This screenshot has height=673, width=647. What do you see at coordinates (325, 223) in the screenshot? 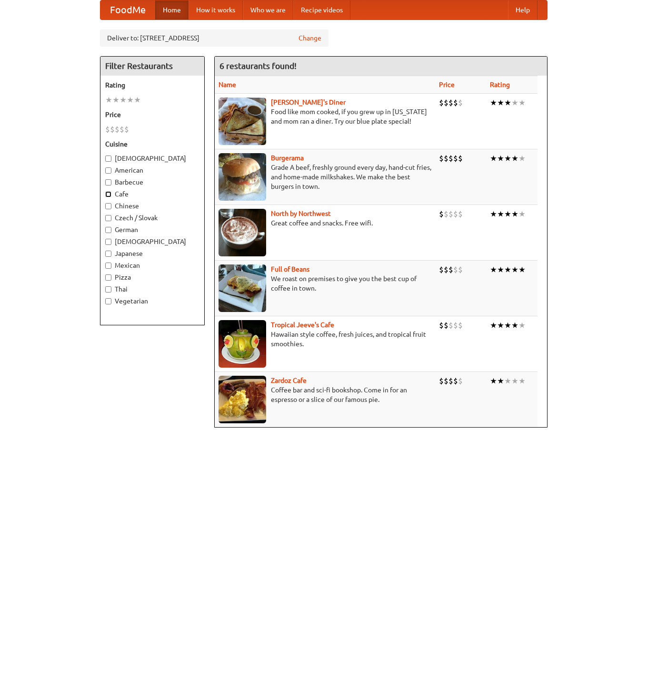
I see `p: Great coffee and snacks. Free wifi.` at bounding box center [325, 223].